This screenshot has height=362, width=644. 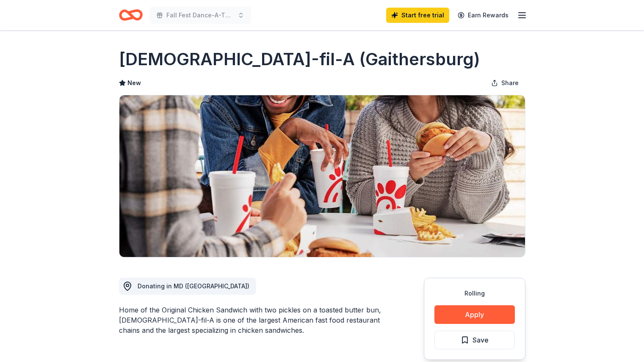 What do you see at coordinates (475, 293) in the screenshot?
I see `div: Rolling` at bounding box center [475, 293].